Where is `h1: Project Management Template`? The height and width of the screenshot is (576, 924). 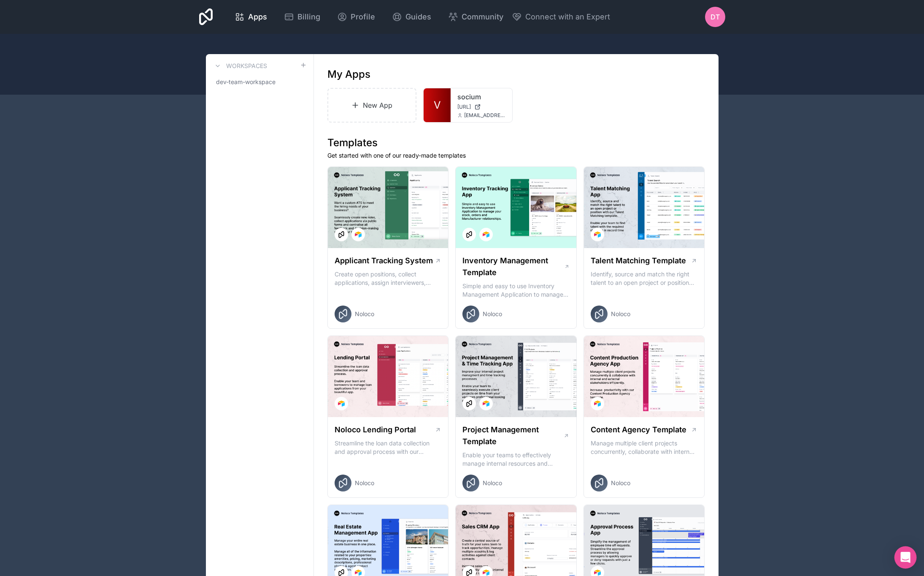
h1: Project Management Template is located at coordinates (513, 436).